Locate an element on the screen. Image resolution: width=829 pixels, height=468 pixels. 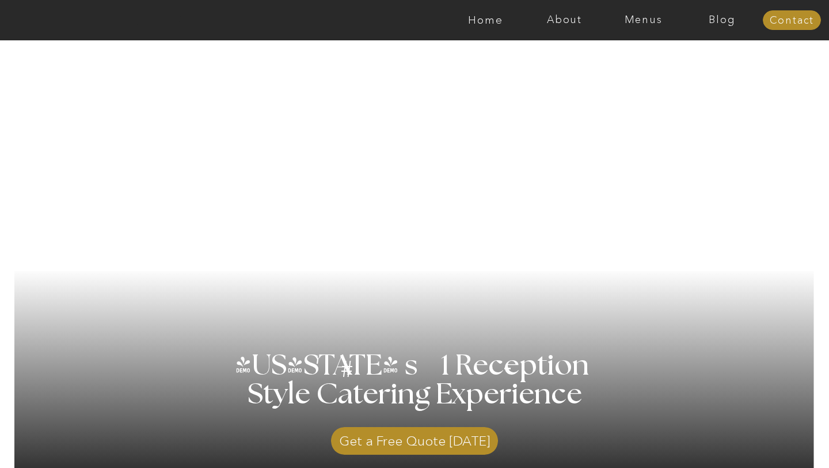
nav: Menus is located at coordinates (643, 20).